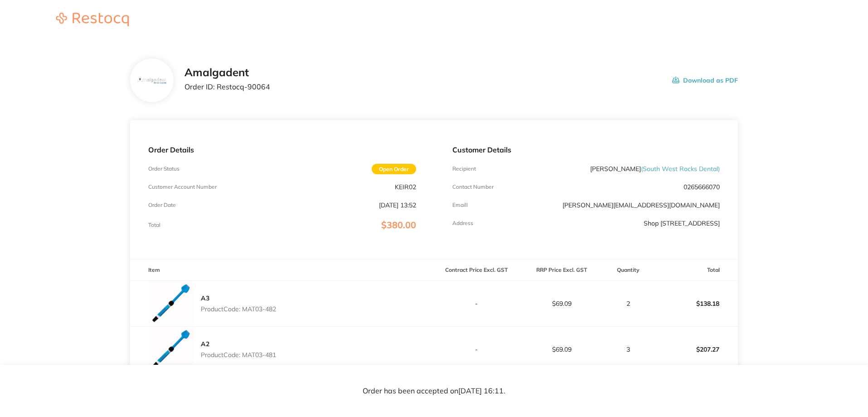 The image size is (868, 417). I want to click on th: Contract Price Excl. GST, so click(477, 270).